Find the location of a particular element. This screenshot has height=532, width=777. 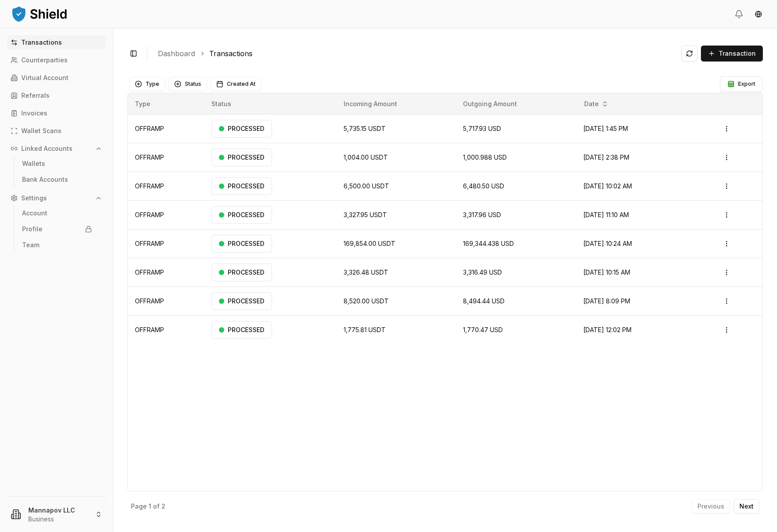

button: Linked Accounts is located at coordinates (56, 149).